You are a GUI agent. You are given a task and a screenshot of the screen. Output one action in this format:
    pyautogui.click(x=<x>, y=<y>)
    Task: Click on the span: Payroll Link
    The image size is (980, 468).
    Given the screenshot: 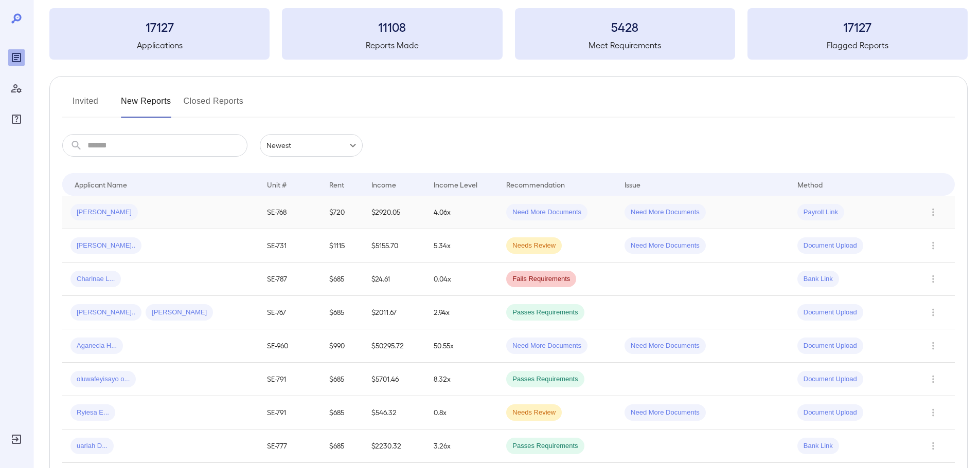 What is the action you would take?
    pyautogui.click(x=821, y=212)
    